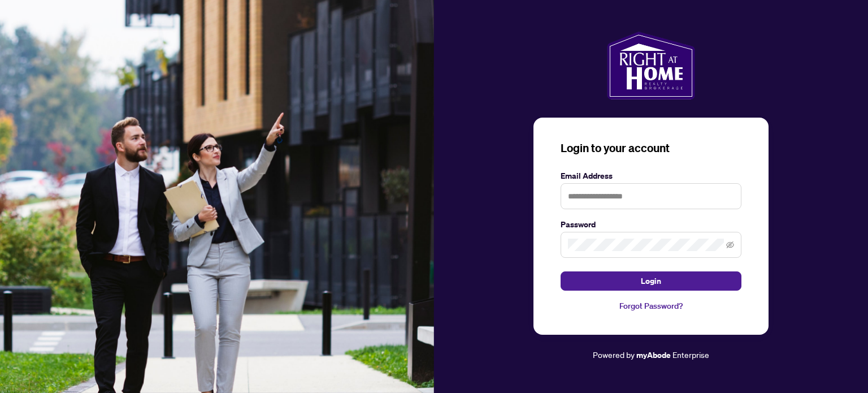 The image size is (868, 393). I want to click on button: Login, so click(651, 281).